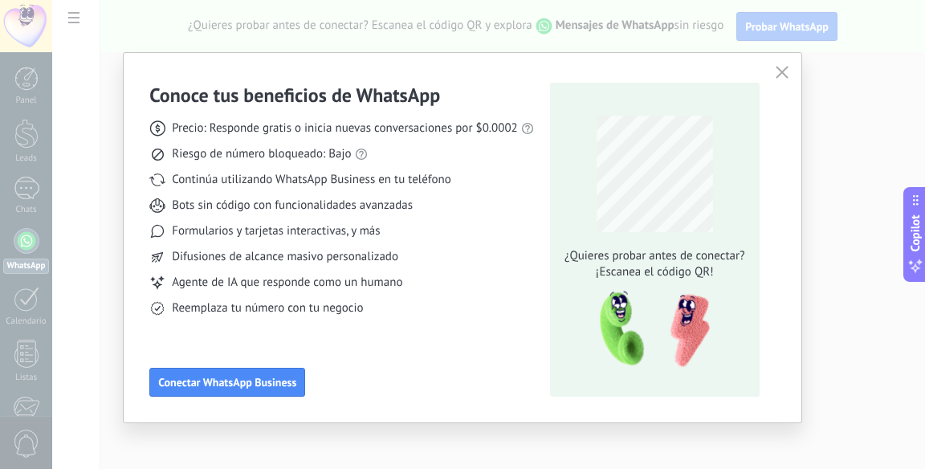 The image size is (925, 469). What do you see at coordinates (650, 329) in the screenshot?
I see `img: qr-pic-1x.png` at bounding box center [650, 329].